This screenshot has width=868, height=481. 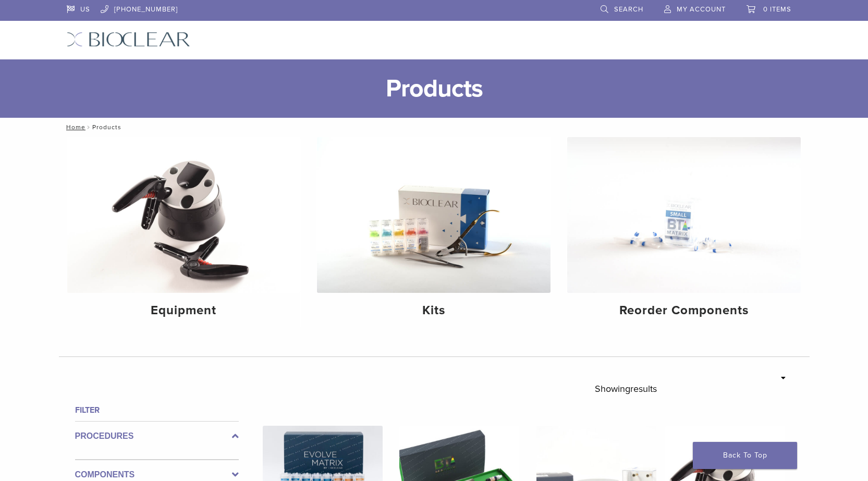 What do you see at coordinates (434, 215) in the screenshot?
I see `img: Kits` at bounding box center [434, 215].